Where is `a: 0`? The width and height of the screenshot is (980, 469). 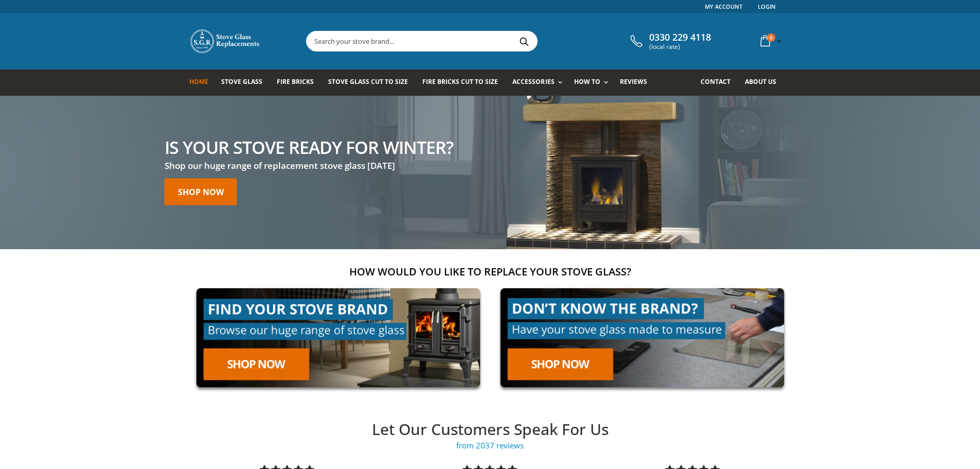 a: 0 is located at coordinates (770, 41).